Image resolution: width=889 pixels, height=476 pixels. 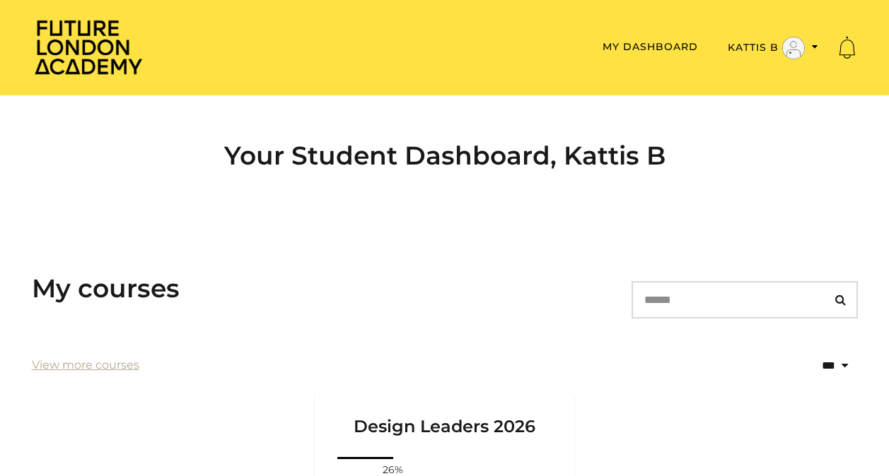 I want to click on select: status, so click(x=816, y=365).